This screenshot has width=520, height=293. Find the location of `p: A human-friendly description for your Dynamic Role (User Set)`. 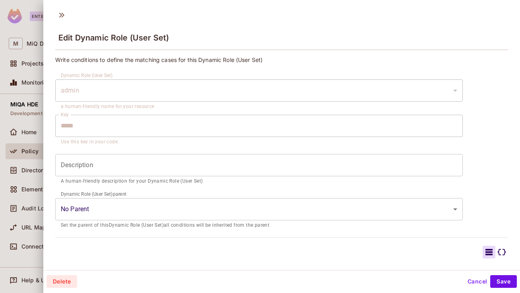

p: A human-friendly description for your Dynamic Role (User Set) is located at coordinates (259, 182).